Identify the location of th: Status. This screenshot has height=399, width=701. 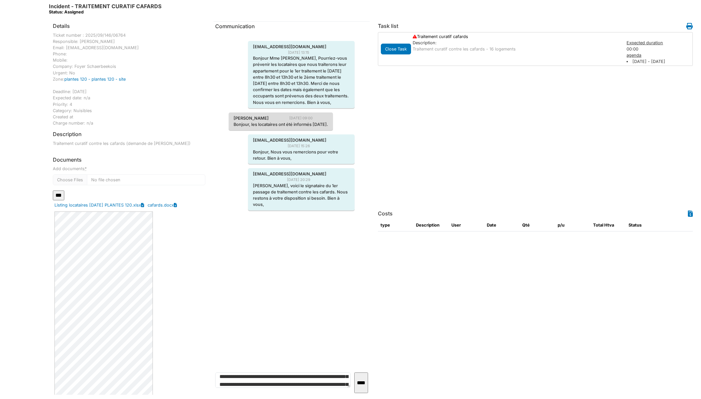
(643, 225).